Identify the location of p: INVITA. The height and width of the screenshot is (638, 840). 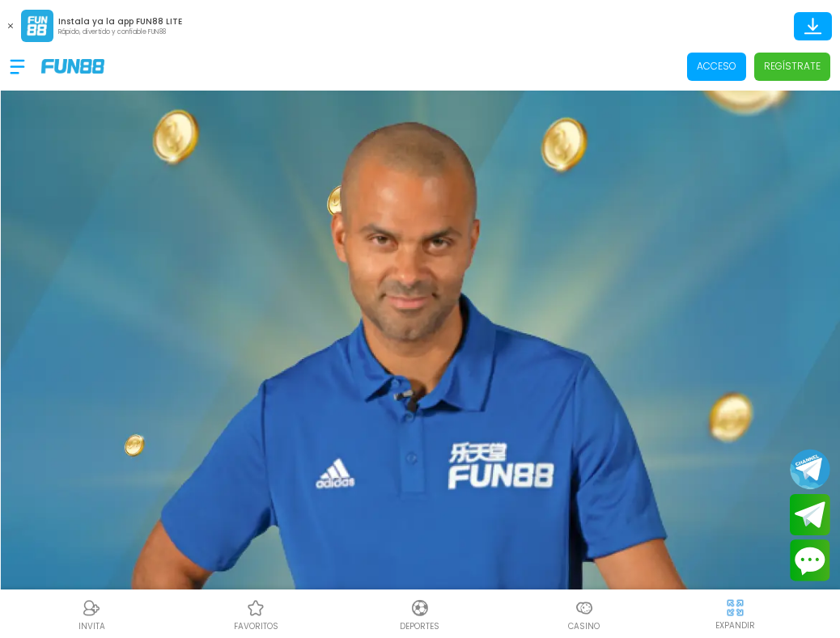
(91, 626).